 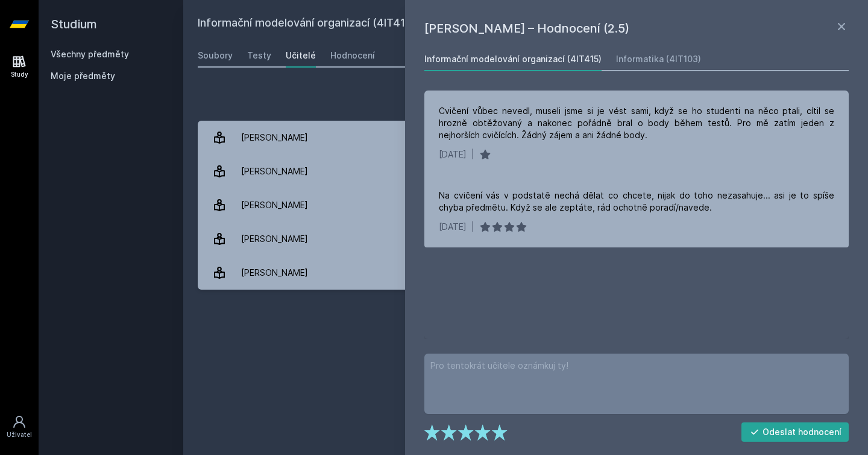 What do you see at coordinates (353, 56) in the screenshot?
I see `div: Hodnocení` at bounding box center [353, 56].